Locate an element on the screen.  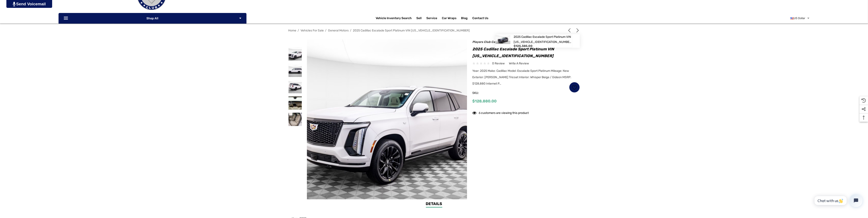
a: Write a Review is located at coordinates (519, 64).